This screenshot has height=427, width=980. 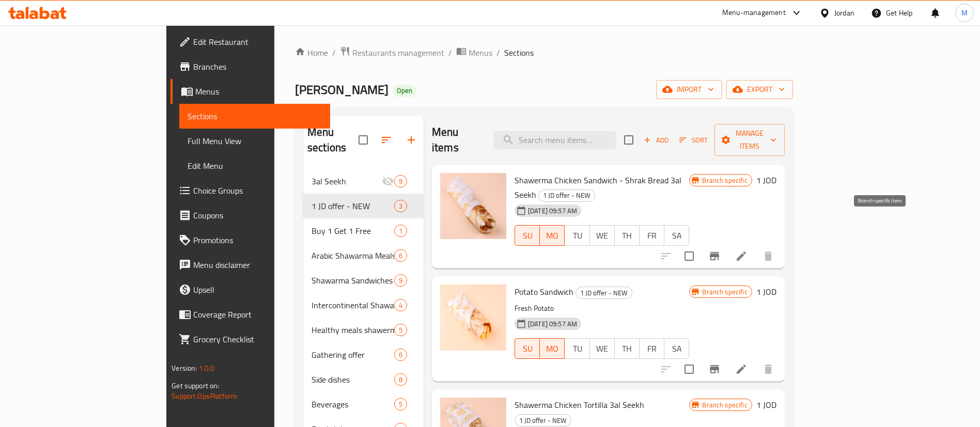 I want to click on span: Sort items, so click(x=693, y=140).